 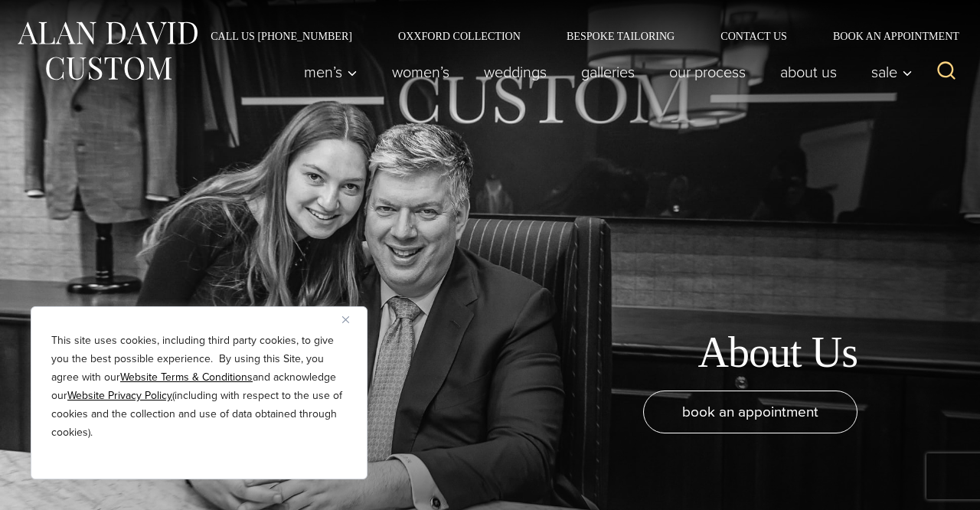 I want to click on a: Website Privacy Policy, so click(x=120, y=395).